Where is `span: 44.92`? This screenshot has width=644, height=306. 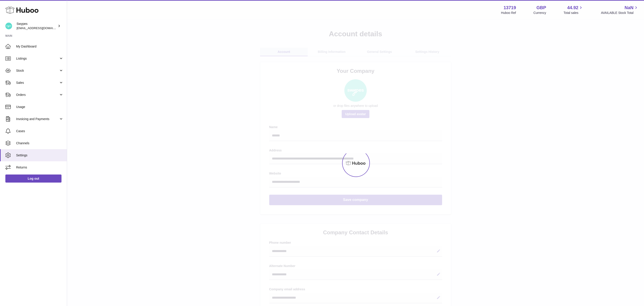
span: 44.92 is located at coordinates (573, 7).